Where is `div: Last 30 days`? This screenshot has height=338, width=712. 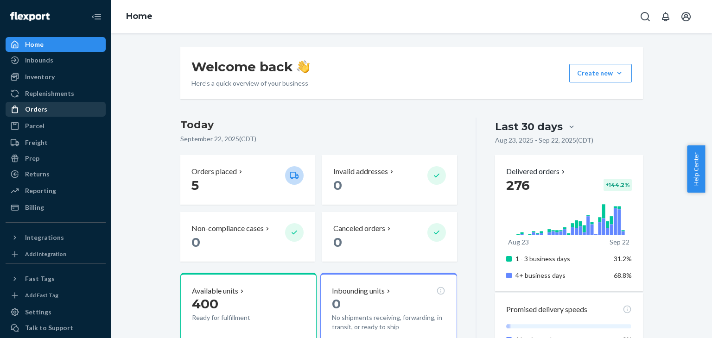
div: Last 30 days is located at coordinates (529, 127).